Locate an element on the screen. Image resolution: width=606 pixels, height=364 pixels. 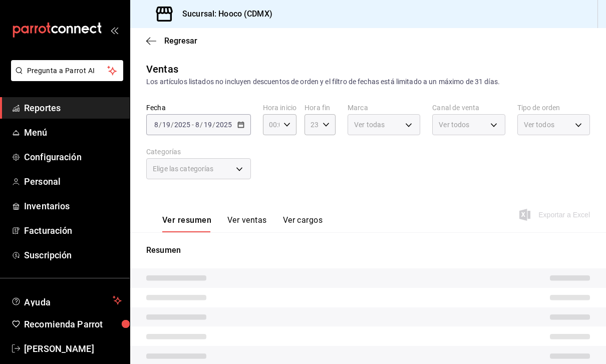
span: Recomienda Parrot is located at coordinates (72, 324).